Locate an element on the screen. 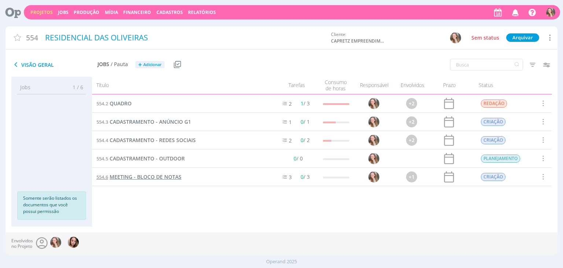 The image size is (563, 268). span: PLANEJAMENTO is located at coordinates (501, 158).